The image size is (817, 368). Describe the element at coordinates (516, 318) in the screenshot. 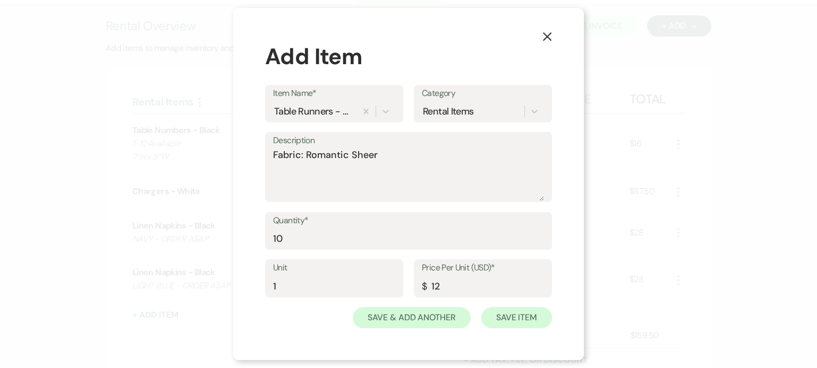

I see `button: Save Item` at that location.